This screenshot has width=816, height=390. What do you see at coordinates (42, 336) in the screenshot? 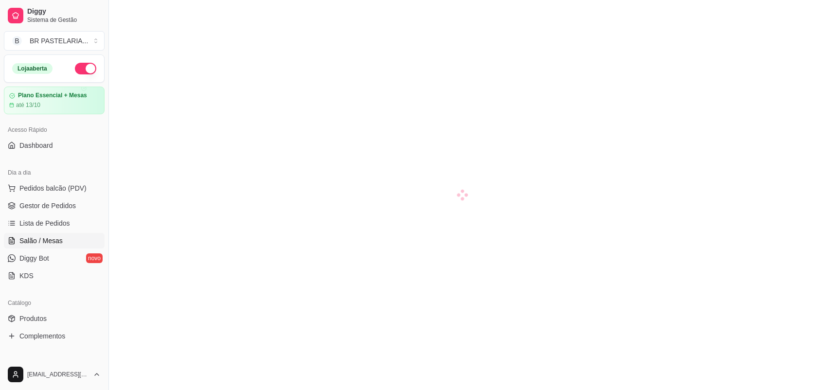
I see `span: Complementos` at bounding box center [42, 336].